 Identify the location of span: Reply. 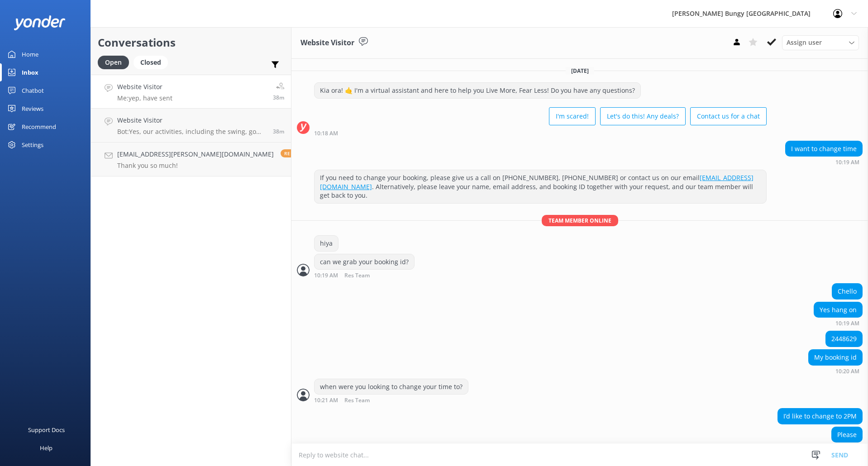
(295, 153).